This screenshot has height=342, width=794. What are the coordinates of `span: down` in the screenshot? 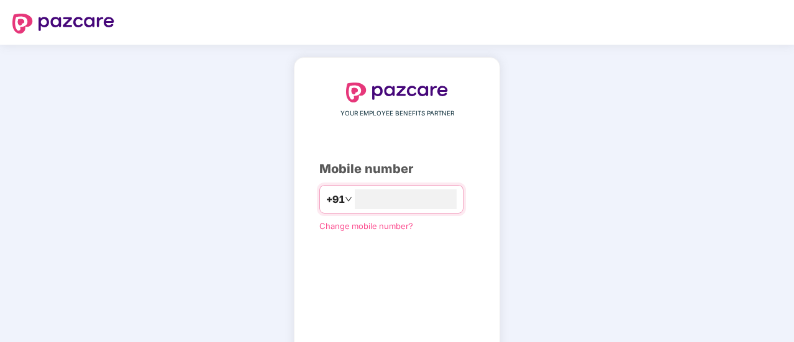 It's located at (349, 199).